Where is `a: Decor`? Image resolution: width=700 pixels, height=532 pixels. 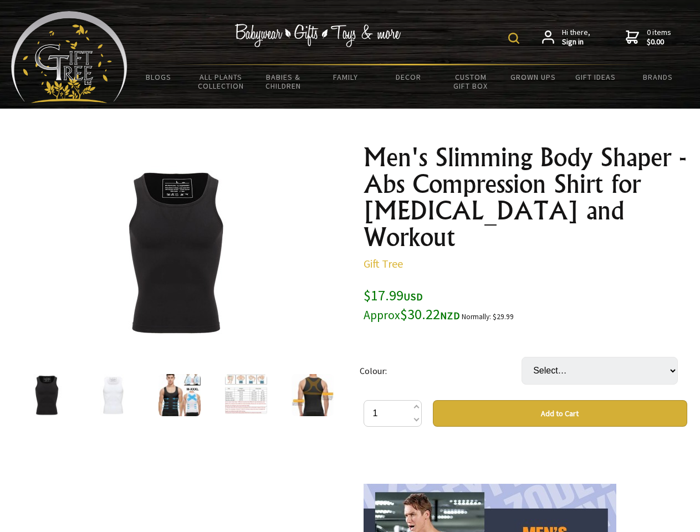
a: Decor is located at coordinates (408, 77).